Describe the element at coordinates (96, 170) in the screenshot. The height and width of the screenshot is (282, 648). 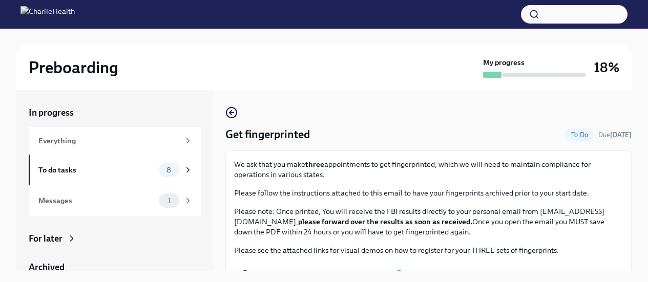
I see `div: To do tasks` at that location.